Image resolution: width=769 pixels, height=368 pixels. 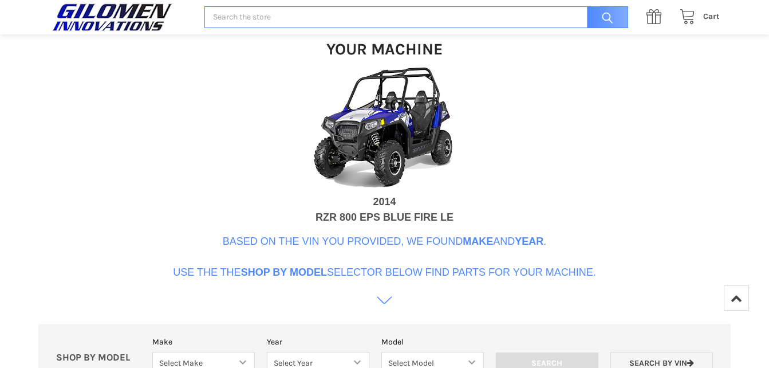 What do you see at coordinates (121, 17) in the screenshot?
I see `a: GILOMEN INNOVATIONS` at bounding box center [121, 17].